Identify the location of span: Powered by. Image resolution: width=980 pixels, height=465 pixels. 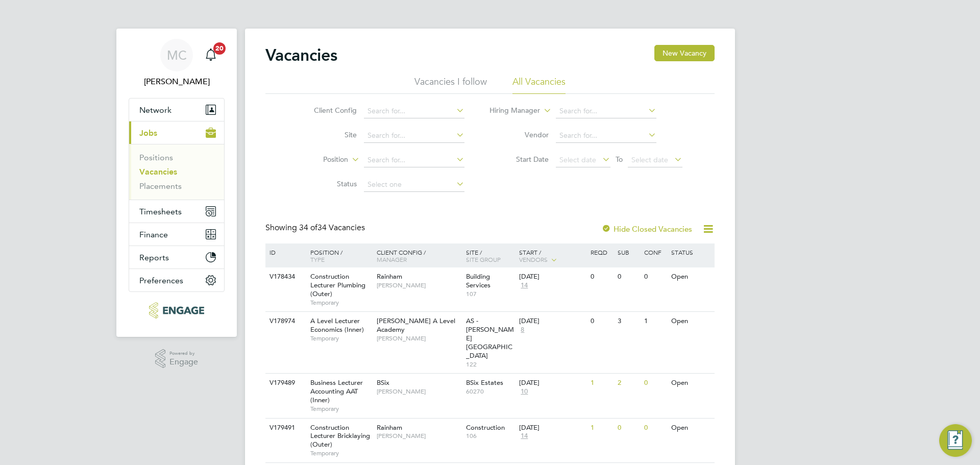
(184, 354).